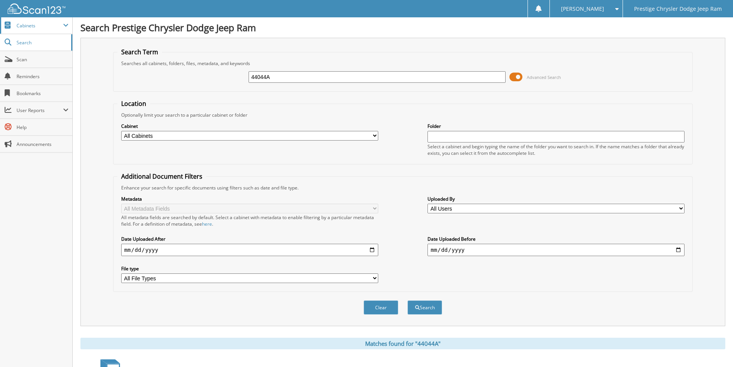 The image size is (733, 367). Describe the element at coordinates (37, 8) in the screenshot. I see `img: scan123-logo-white.svg` at that location.